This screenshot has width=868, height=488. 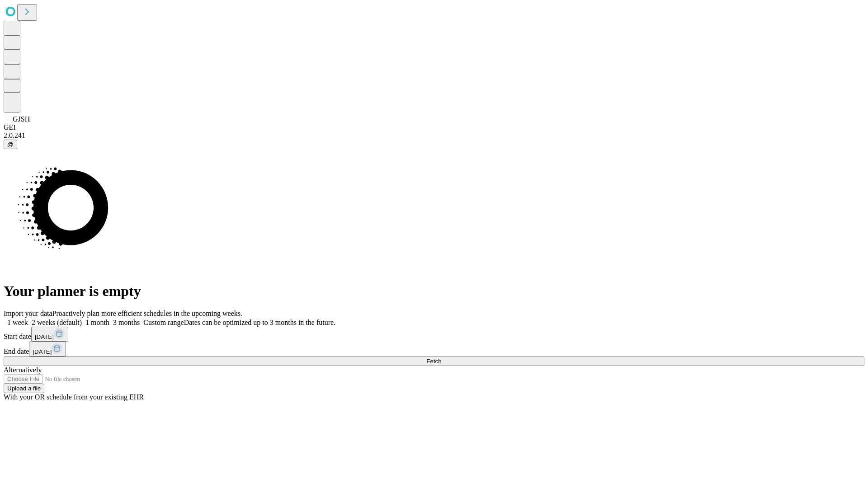 What do you see at coordinates (434, 128) in the screenshot?
I see `div: GEI` at bounding box center [434, 128].